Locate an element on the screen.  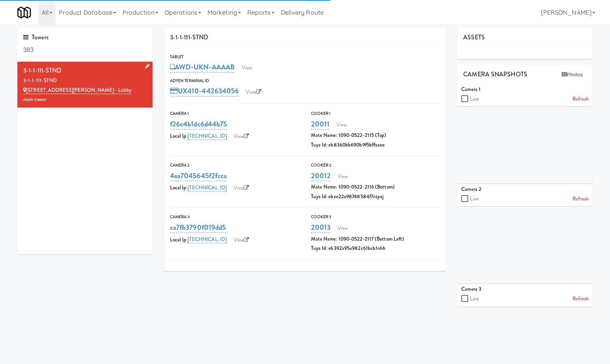
button: Photos is located at coordinates (572, 75).